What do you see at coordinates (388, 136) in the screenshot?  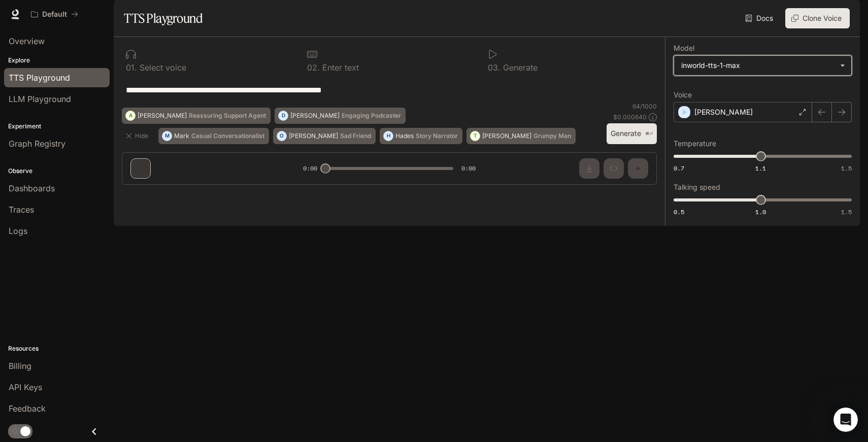 I see `div: H` at bounding box center [388, 136].